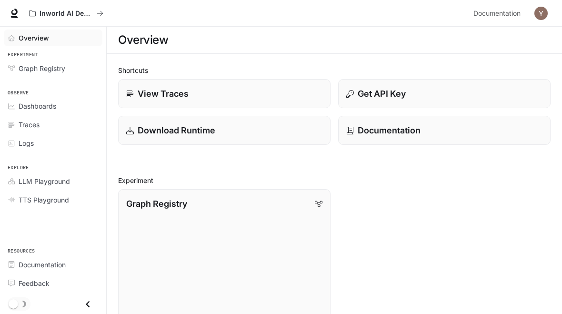 This screenshot has height=314, width=562. Describe the element at coordinates (34, 38) in the screenshot. I see `span: Overview` at that location.